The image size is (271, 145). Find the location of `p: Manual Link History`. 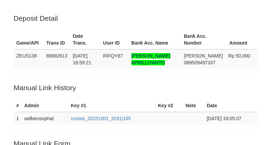

p: Manual Link History is located at coordinates (136, 87).